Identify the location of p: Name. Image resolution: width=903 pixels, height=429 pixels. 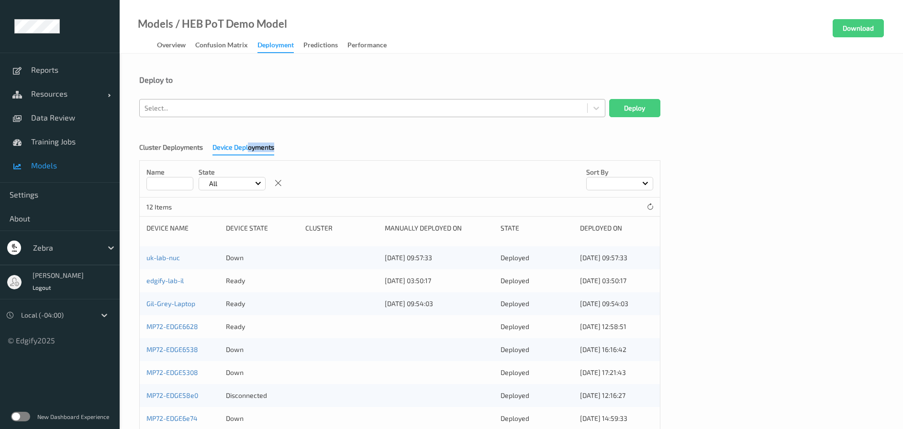
(170, 172).